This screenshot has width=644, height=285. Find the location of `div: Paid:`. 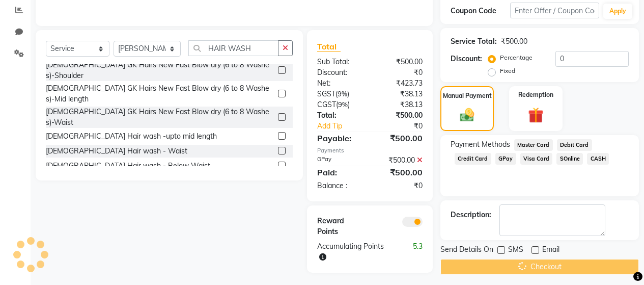

div: Paid: is located at coordinates (340, 172).